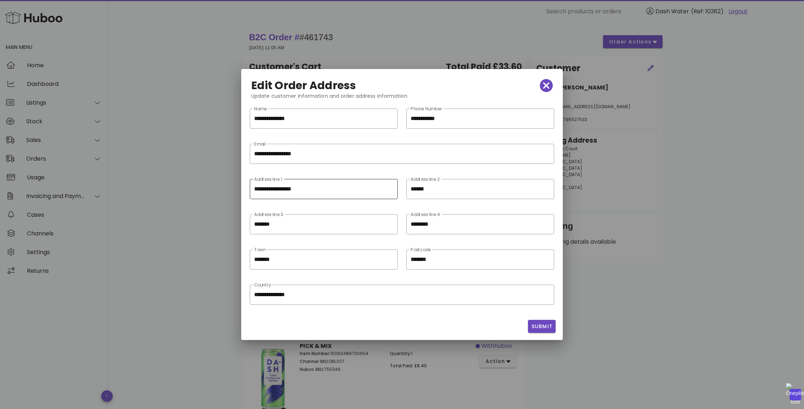 Image resolution: width=804 pixels, height=409 pixels. What do you see at coordinates (425, 214) in the screenshot?
I see `label: Address line 4` at bounding box center [425, 214].